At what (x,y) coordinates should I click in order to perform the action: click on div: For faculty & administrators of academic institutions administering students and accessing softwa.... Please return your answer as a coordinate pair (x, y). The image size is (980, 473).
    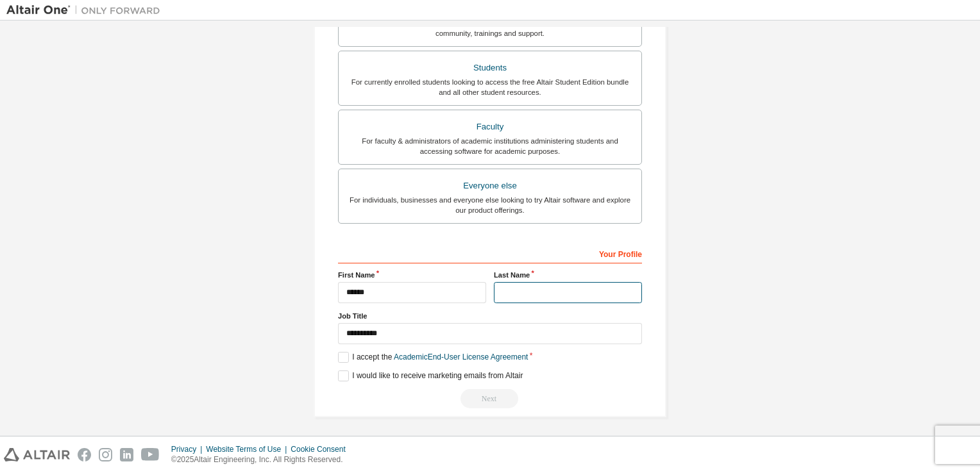
    Looking at the image, I should click on (490, 146).